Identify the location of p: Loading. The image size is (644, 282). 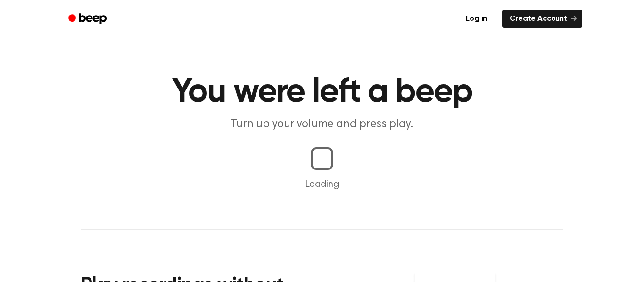
(322, 185).